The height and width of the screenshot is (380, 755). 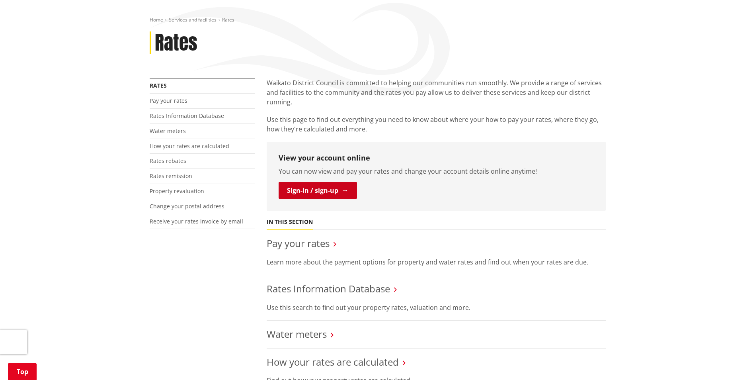 I want to click on a: Rates remission, so click(x=171, y=175).